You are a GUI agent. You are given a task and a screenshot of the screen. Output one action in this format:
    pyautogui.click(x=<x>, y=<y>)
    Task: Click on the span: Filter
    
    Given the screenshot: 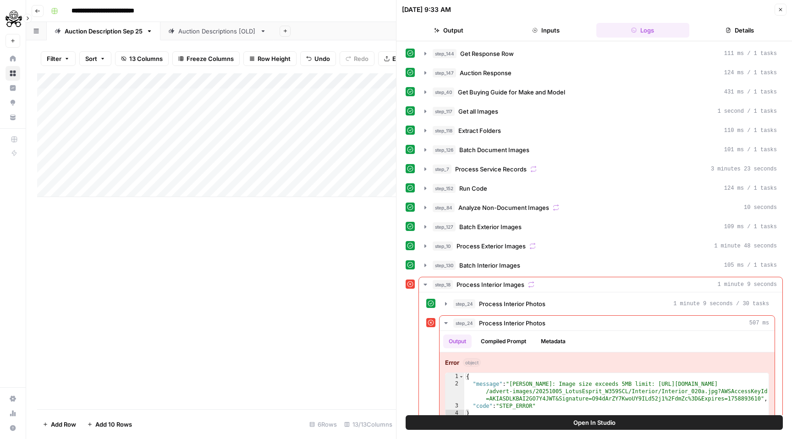 What is the action you would take?
    pyautogui.click(x=54, y=59)
    